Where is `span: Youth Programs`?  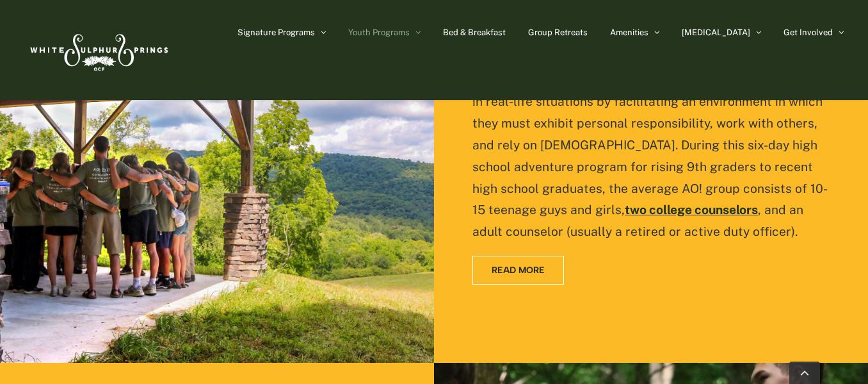 span: Youth Programs is located at coordinates (379, 32).